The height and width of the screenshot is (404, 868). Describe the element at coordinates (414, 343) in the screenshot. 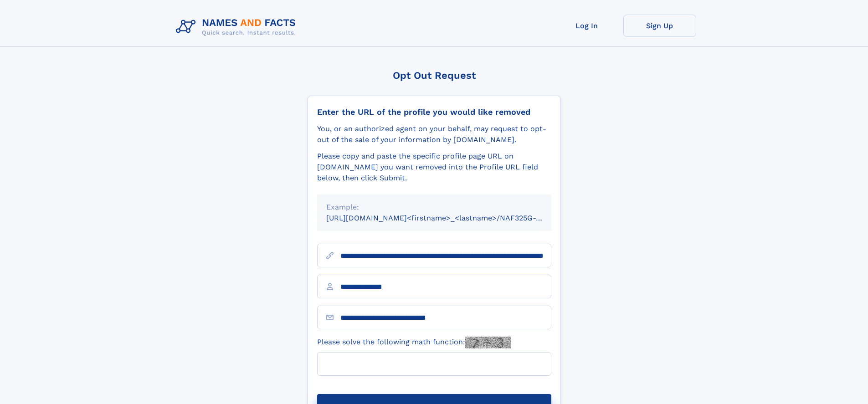

I see `label: Please solve the following math function:` at that location.